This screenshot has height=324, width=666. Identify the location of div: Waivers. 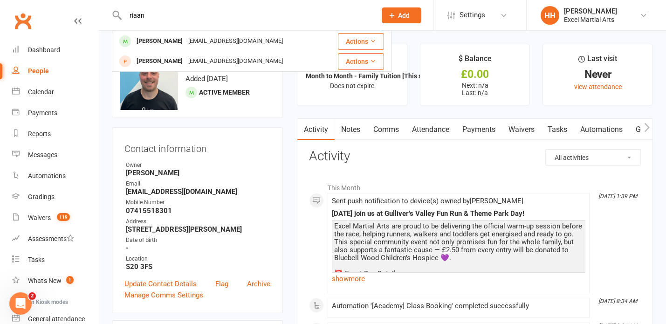
(39, 218).